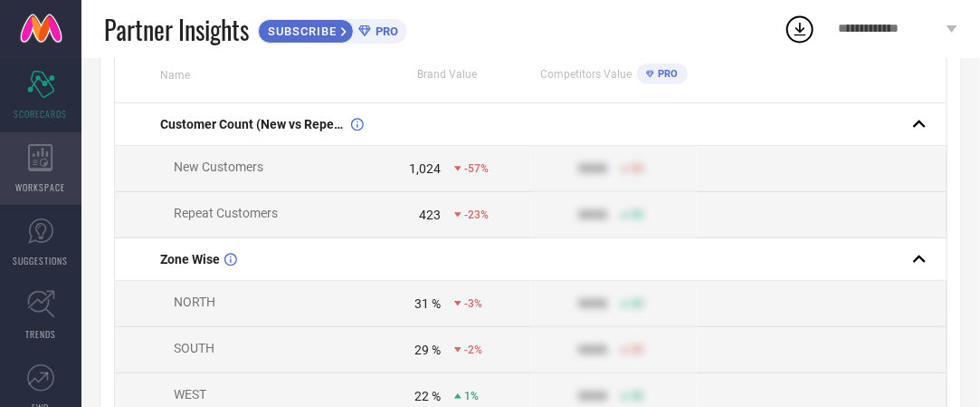 This screenshot has height=407, width=980. I want to click on span: NORTH, so click(194, 301).